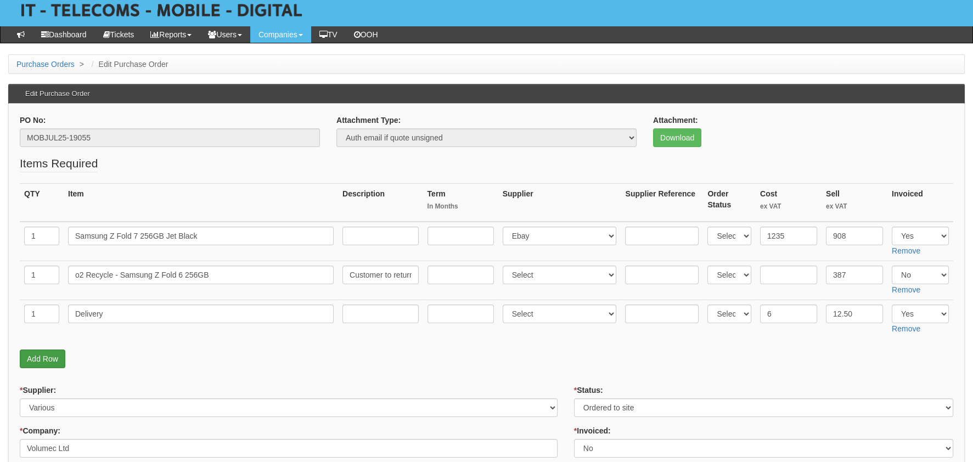 The height and width of the screenshot is (462, 973). Describe the element at coordinates (171, 35) in the screenshot. I see `a: Reports` at that location.